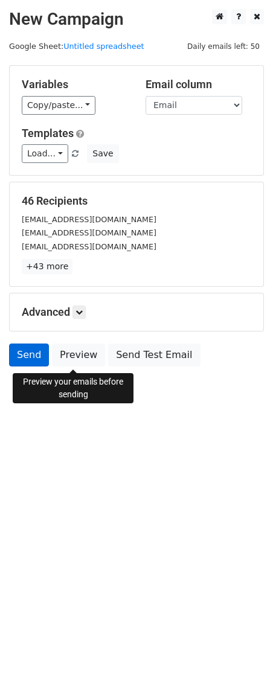 The image size is (273, 678). I want to click on a: Templates, so click(48, 133).